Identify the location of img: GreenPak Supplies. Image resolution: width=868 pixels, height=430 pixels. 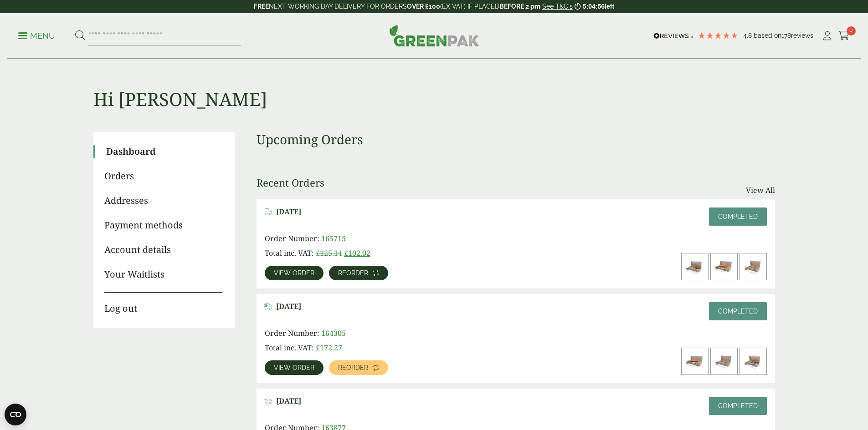
(434, 36).